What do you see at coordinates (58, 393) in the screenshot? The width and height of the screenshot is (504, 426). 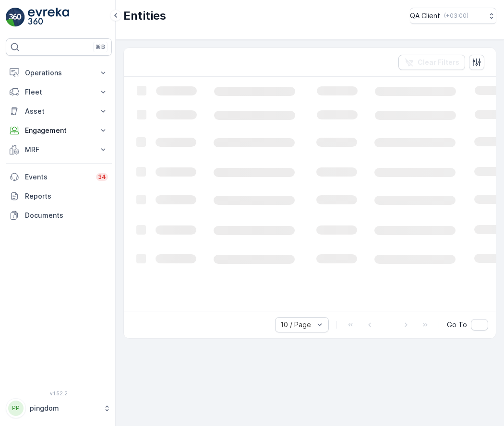 I see `span: v 1.52.2` at bounding box center [58, 393].